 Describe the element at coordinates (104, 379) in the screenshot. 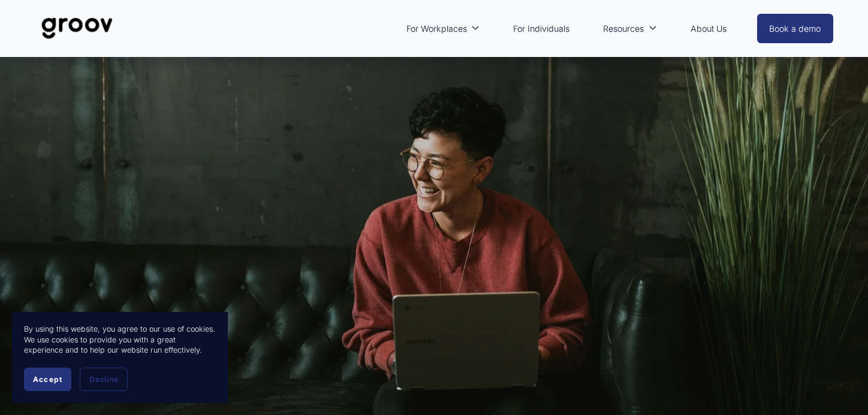

I see `span: Decline` at that location.